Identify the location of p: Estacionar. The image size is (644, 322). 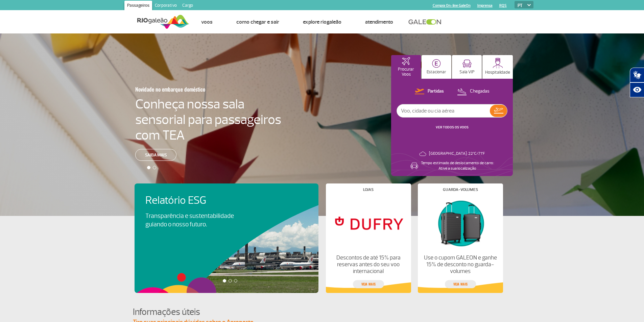
(437, 72).